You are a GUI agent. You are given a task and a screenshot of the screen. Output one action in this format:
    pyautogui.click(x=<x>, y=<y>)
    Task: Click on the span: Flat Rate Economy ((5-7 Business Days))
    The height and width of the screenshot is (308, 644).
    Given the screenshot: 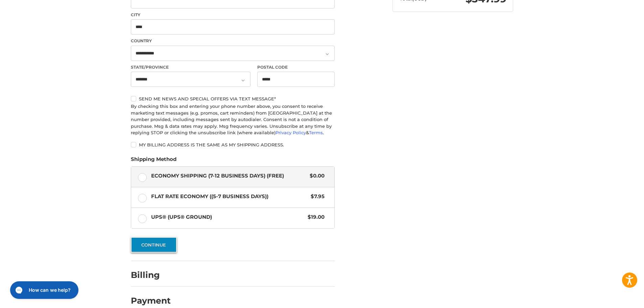 What is the action you would take?
    pyautogui.click(x=229, y=196)
    